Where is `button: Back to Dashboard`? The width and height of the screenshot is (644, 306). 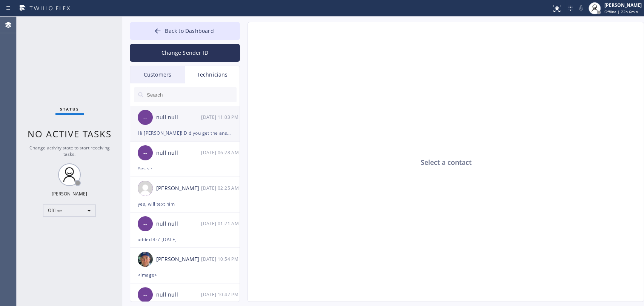
button: Back to Dashboard is located at coordinates (185, 31).